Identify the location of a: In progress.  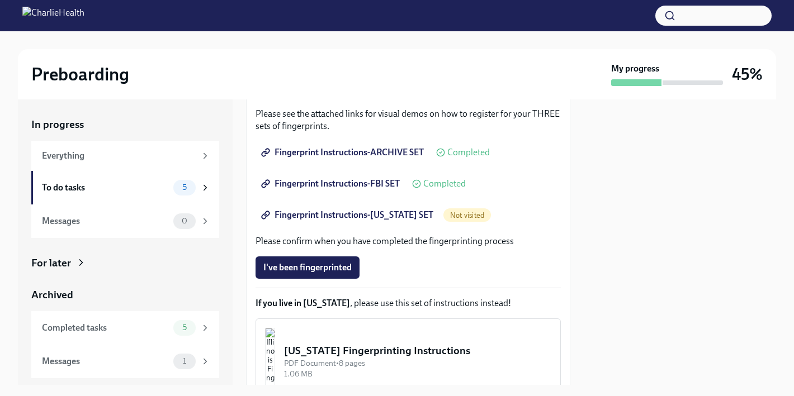
(125, 125).